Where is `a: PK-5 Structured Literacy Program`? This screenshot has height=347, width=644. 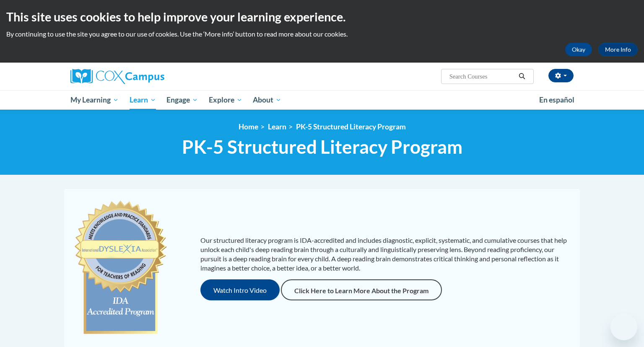
a: PK-5 Structured Literacy Program is located at coordinates (351, 126).